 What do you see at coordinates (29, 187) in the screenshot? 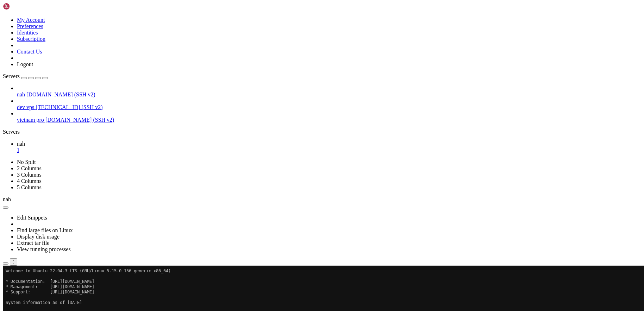
I see `a: 5 Columns` at bounding box center [29, 187].